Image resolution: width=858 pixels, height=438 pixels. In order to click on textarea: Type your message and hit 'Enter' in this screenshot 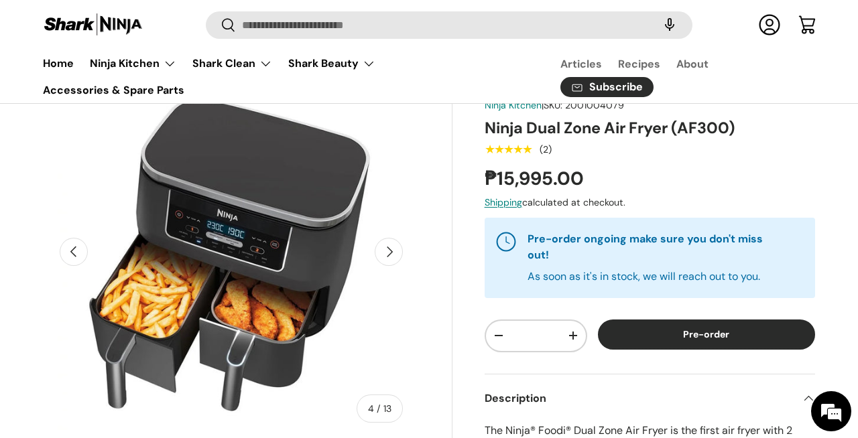, I will do `click(131, 318)`.